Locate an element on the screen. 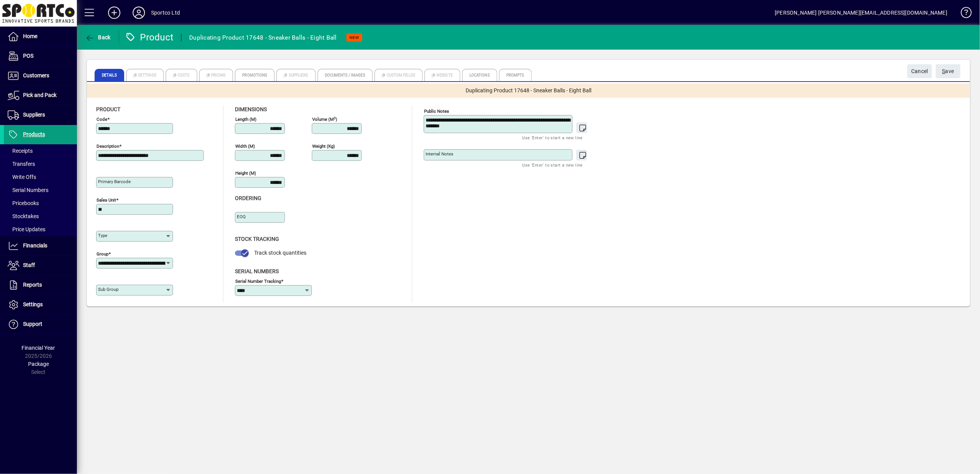 The width and height of the screenshot is (980, 474). a: Reports is located at coordinates (40, 285).